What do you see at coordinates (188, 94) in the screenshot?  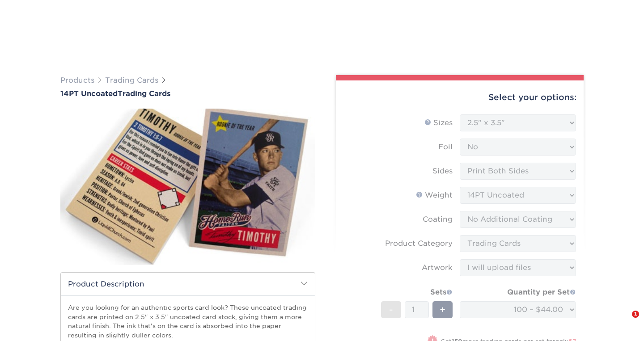 I see `a: 14PT UncoatedTrading Cards` at bounding box center [188, 94].